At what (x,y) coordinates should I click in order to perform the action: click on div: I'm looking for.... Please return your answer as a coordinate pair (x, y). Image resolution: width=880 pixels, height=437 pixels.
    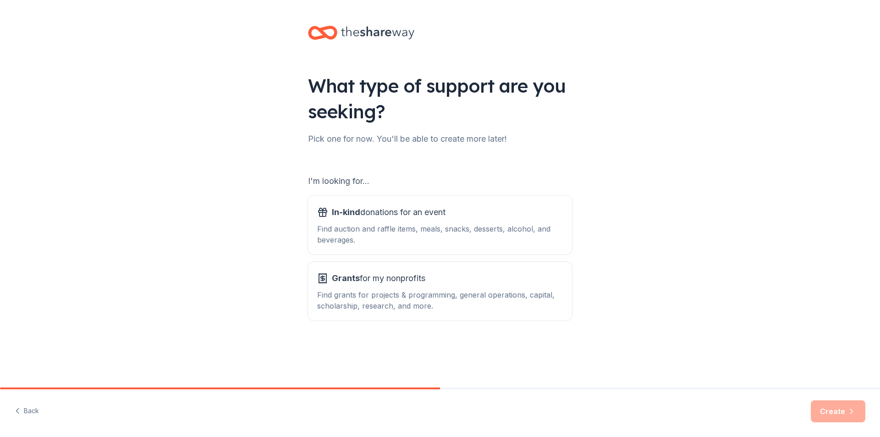
    Looking at the image, I should click on (440, 181).